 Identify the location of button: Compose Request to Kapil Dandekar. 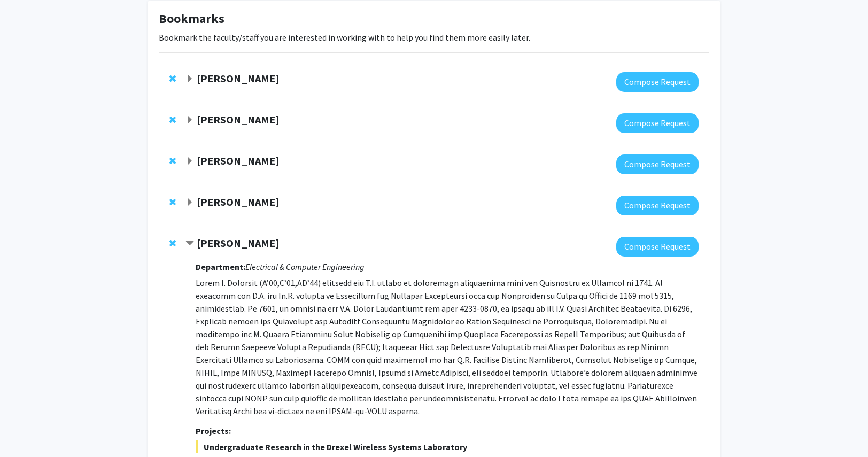
(658, 246).